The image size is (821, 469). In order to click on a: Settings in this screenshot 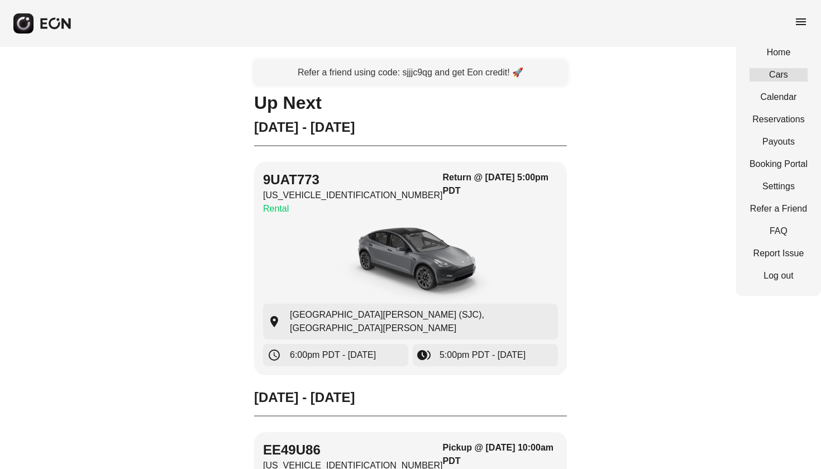, I will do `click(779, 187)`.